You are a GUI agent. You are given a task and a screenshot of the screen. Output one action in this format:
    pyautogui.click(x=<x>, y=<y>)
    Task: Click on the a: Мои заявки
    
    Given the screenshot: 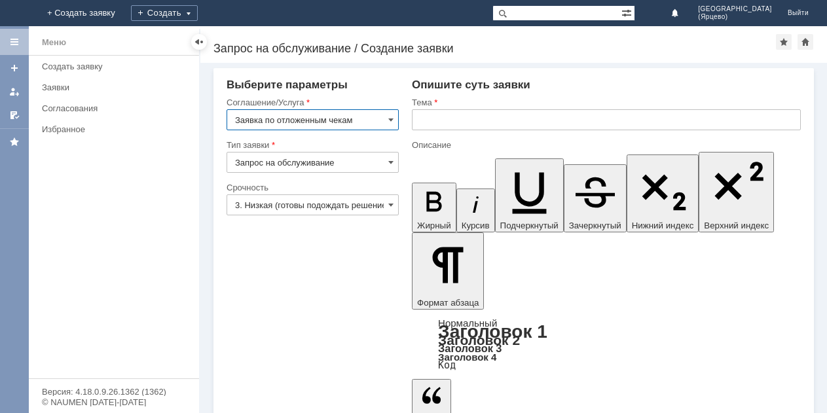 What is the action you would take?
    pyautogui.click(x=14, y=92)
    